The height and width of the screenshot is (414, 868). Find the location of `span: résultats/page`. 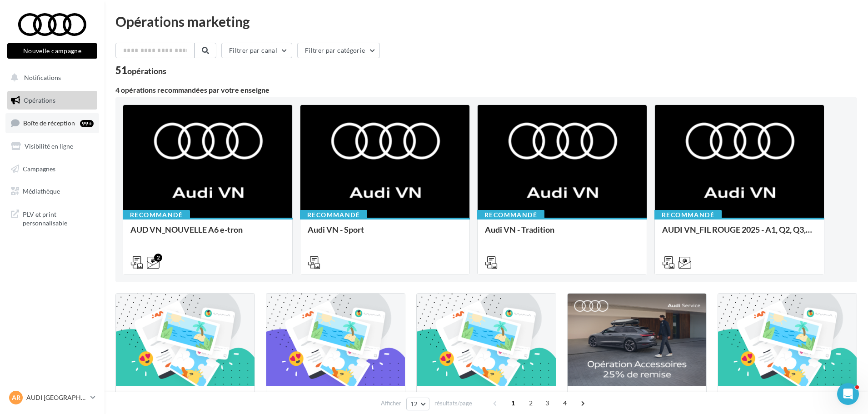

span: résultats/page is located at coordinates (453, 403).